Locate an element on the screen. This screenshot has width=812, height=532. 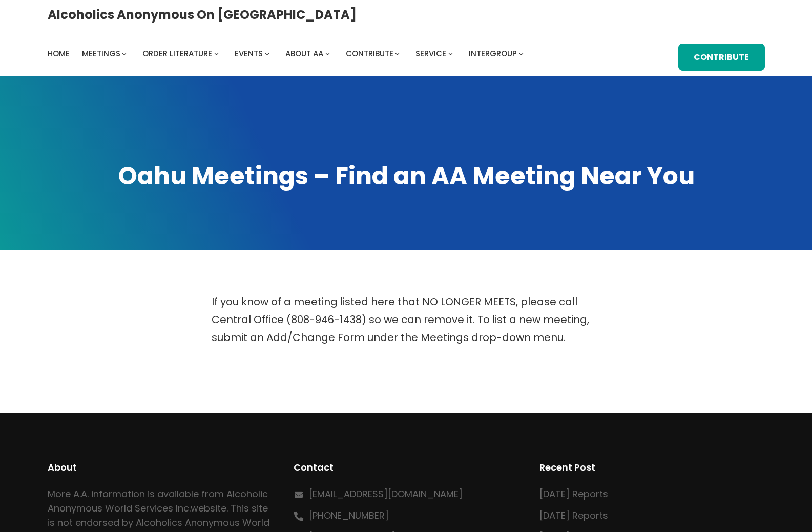
h2: Contact is located at coordinates (406, 467).